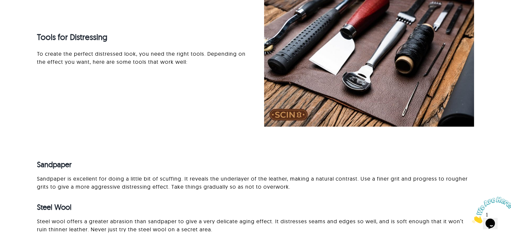  Describe the element at coordinates (255, 183) in the screenshot. I see `p: Sandpaper is excellent for doing a little bit of scuffing. It reveals the underlayer of the leath...` at that location.